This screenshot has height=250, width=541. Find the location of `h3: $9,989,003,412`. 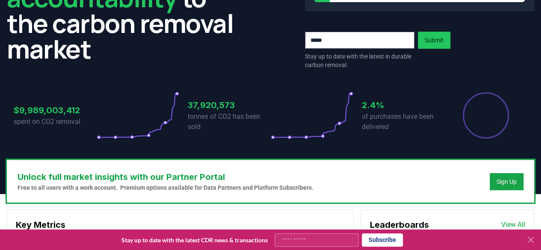

h3: $9,989,003,412 is located at coordinates (55, 110).